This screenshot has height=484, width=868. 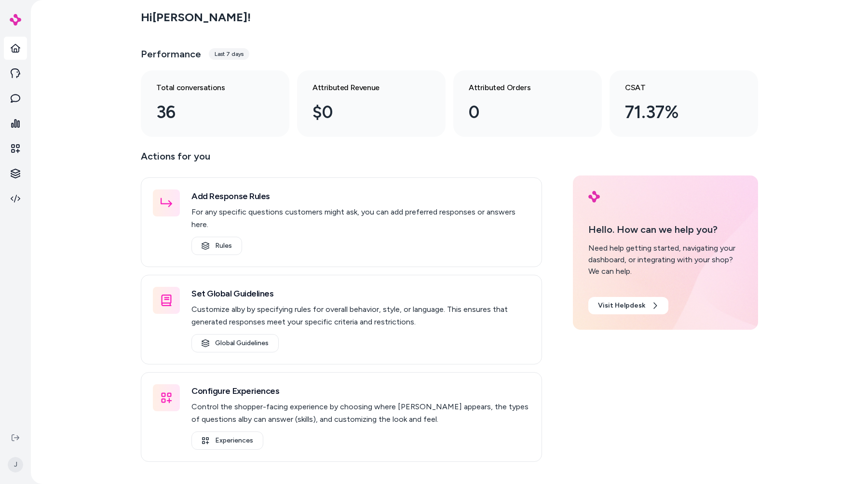 What do you see at coordinates (341, 160) in the screenshot?
I see `p: Actions for you` at bounding box center [341, 160].